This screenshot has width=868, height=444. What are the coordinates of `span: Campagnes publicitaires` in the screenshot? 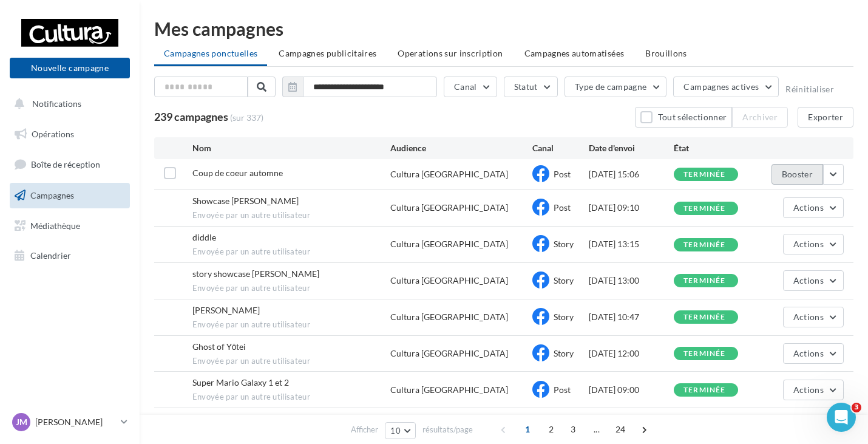 It's located at (327, 53).